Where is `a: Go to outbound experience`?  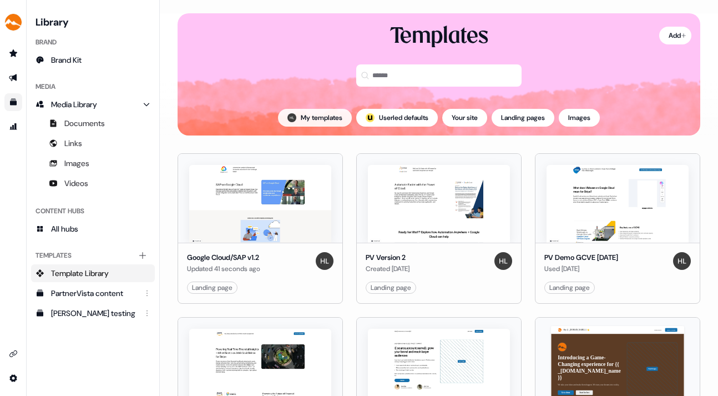
a: Go to outbound experience is located at coordinates (13, 78).